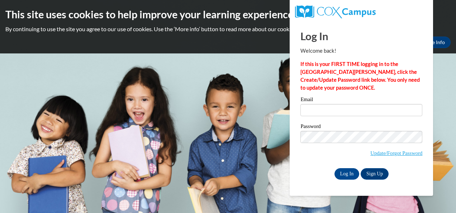  What do you see at coordinates (228, 29) in the screenshot?
I see `p: By continuing to use the site you agree to our use of cookies. Use the ‘More info’ button to read...` at bounding box center [228, 29].